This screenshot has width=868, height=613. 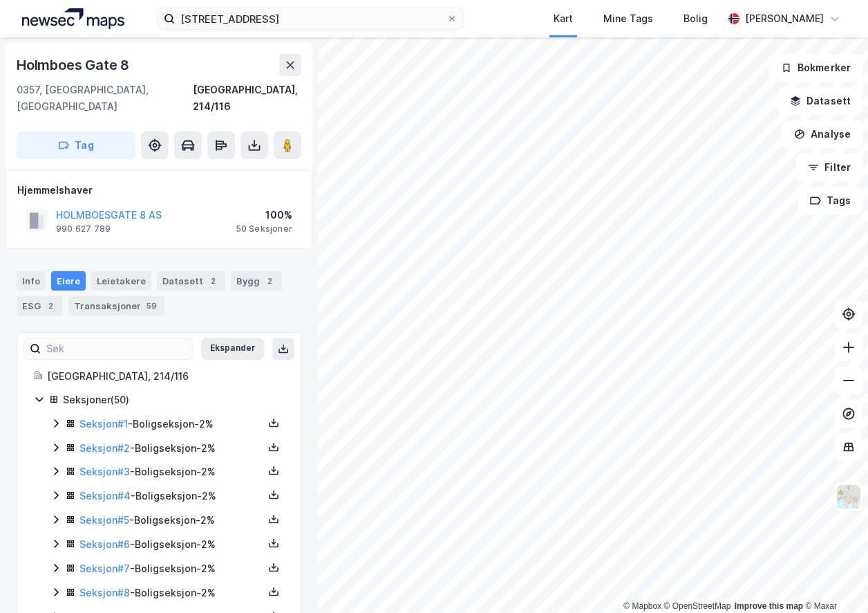 What do you see at coordinates (191, 281) in the screenshot?
I see `div: Datasett` at bounding box center [191, 281].